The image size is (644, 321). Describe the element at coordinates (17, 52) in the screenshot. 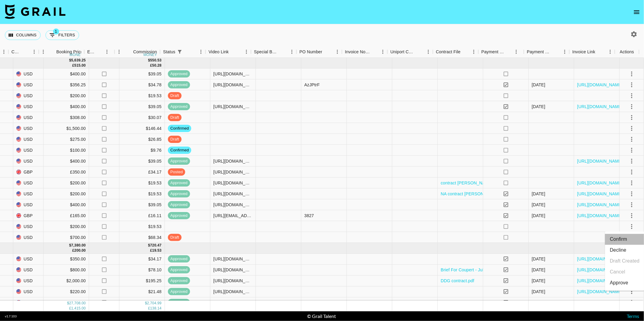

I see `div: Currency` at that location.